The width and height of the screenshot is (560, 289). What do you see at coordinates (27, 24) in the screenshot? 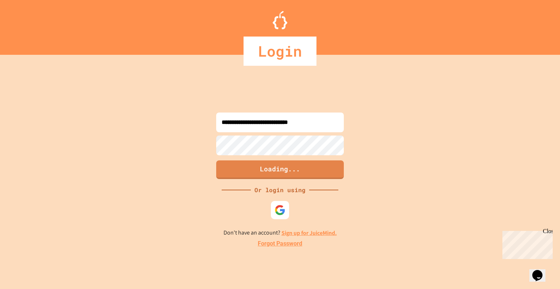
I see `div: Chat with us now!Close` at bounding box center [27, 24].